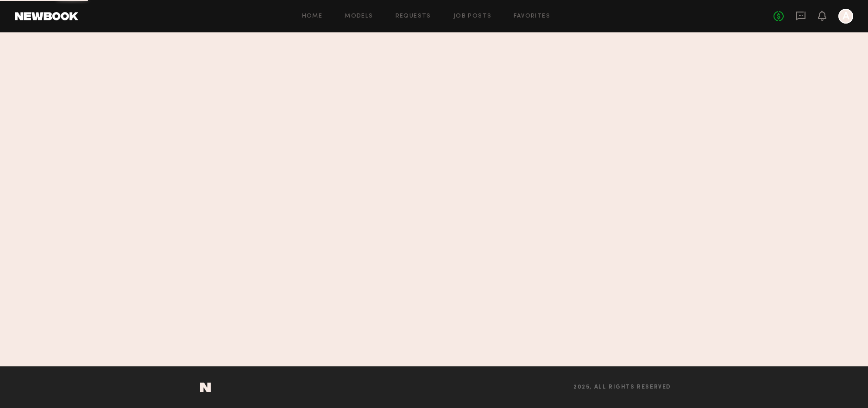 The width and height of the screenshot is (868, 408). What do you see at coordinates (532, 16) in the screenshot?
I see `a: Favorites` at bounding box center [532, 16].